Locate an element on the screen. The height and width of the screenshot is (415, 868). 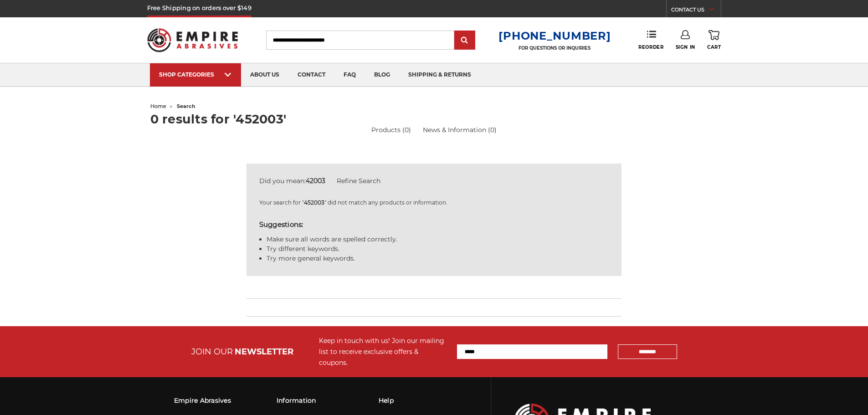
a: Cart is located at coordinates (714, 40).